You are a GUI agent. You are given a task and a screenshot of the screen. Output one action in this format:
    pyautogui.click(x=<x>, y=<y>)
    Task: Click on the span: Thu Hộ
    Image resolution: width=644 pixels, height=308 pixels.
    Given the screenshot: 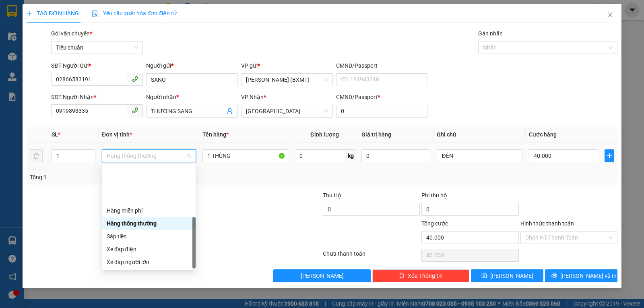 What is the action you would take?
    pyautogui.click(x=332, y=196)
    